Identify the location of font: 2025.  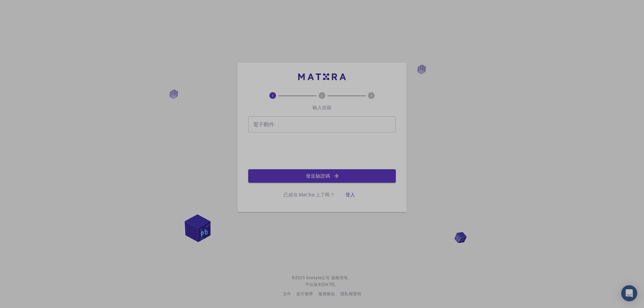
(300, 277).